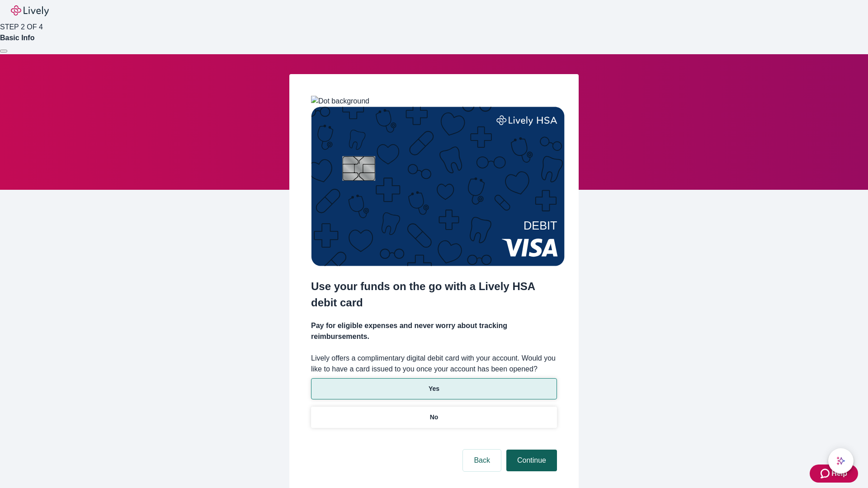  What do you see at coordinates (30, 11) in the screenshot?
I see `img: Lively` at bounding box center [30, 11].